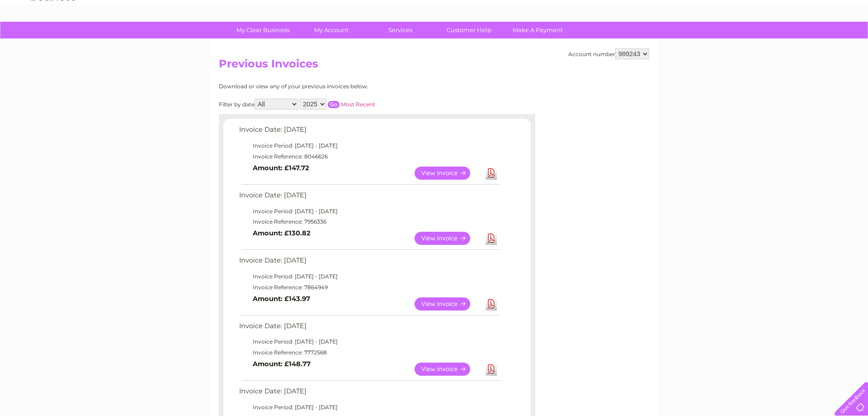 The width and height of the screenshot is (868, 416). What do you see at coordinates (369, 287) in the screenshot?
I see `td: Invoice Reference: 7864949` at bounding box center [369, 287].